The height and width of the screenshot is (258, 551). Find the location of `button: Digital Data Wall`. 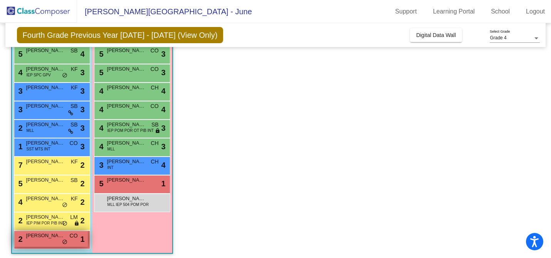

button: Digital Data Wall is located at coordinates (436, 35).